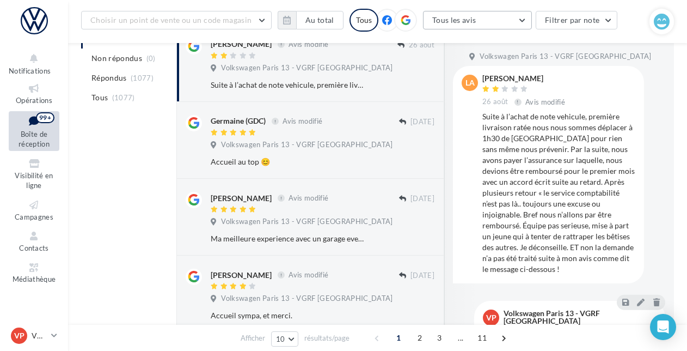 Image resolution: width=687 pixels, height=351 pixels. What do you see at coordinates (287, 162) in the screenshot?
I see `div: Accueil au top 😊` at bounding box center [287, 162].